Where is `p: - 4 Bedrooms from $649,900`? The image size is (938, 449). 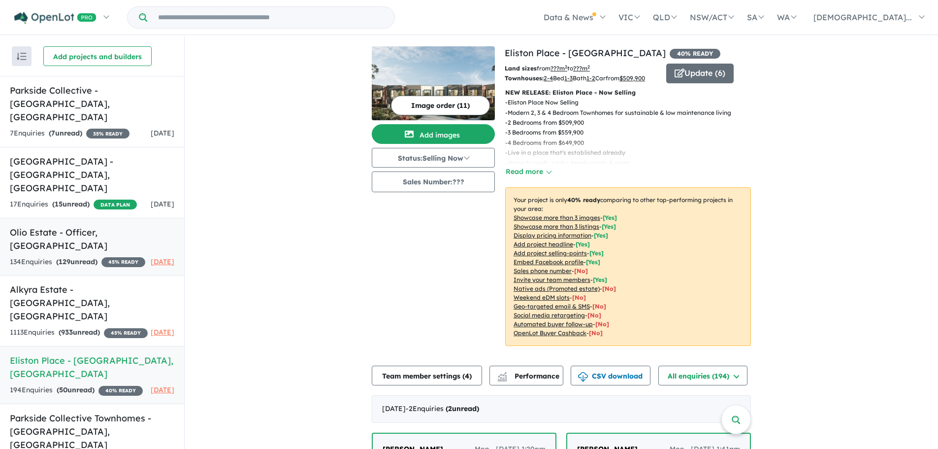
p: - 4 Bedrooms from $649,900 is located at coordinates (622, 143).